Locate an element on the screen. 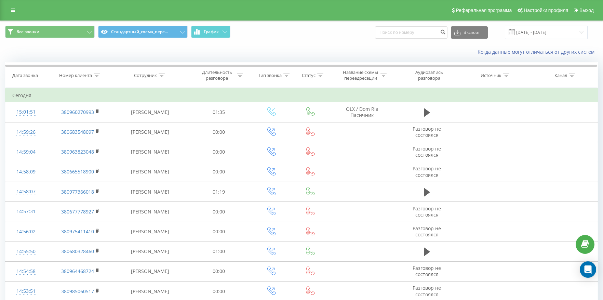 This screenshot has width=603, height=300. div: Источник is located at coordinates (491, 75).